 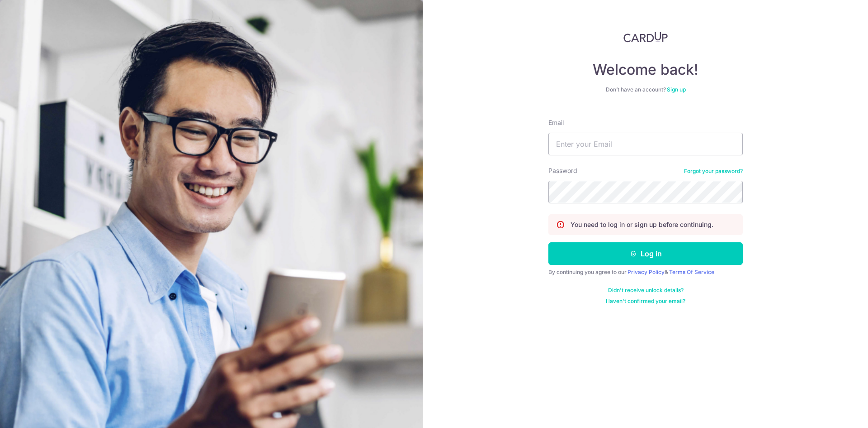 I want to click on p: You need to log in or sign up before continuing., so click(x=642, y=224).